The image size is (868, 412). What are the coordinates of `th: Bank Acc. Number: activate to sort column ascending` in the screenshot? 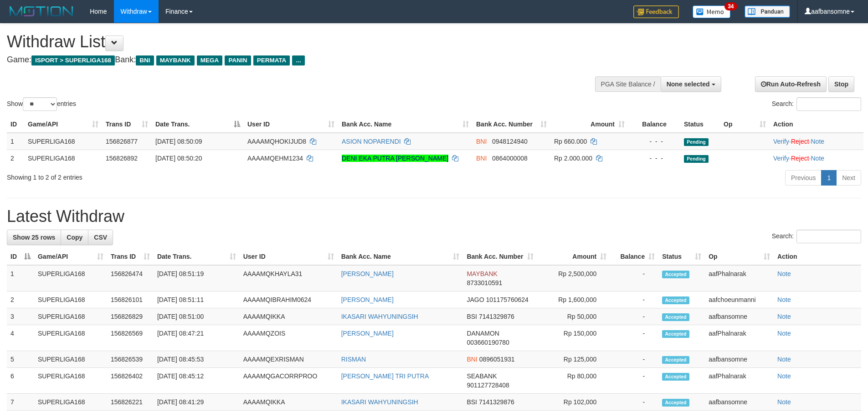 It's located at (500, 257).